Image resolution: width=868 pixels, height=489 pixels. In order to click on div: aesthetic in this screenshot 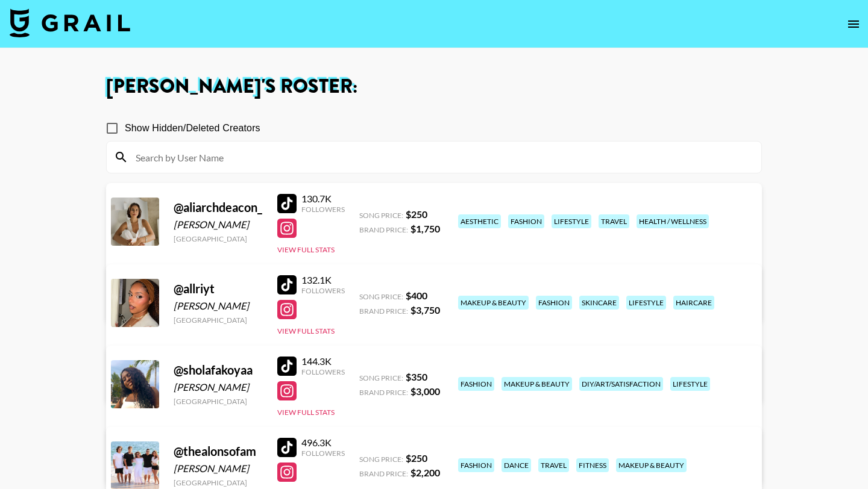, I will do `click(479, 221)`.